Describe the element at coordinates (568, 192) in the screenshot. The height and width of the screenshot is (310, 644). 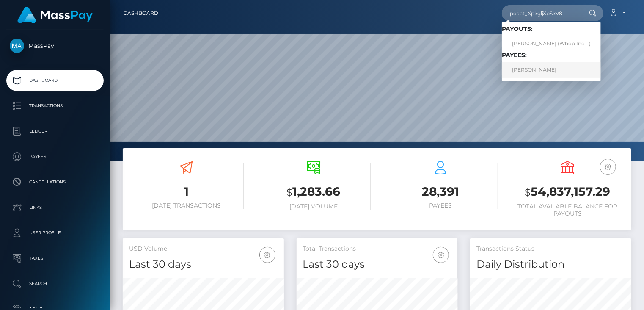
I see `h3: 54,837,157.29` at that location.